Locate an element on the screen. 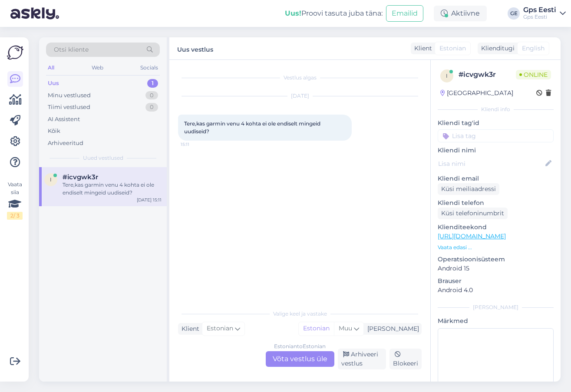 The width and height of the screenshot is (571, 392). div: Estonian is located at coordinates (317, 329).